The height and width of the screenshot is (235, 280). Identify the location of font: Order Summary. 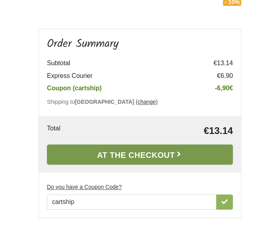
(83, 44).